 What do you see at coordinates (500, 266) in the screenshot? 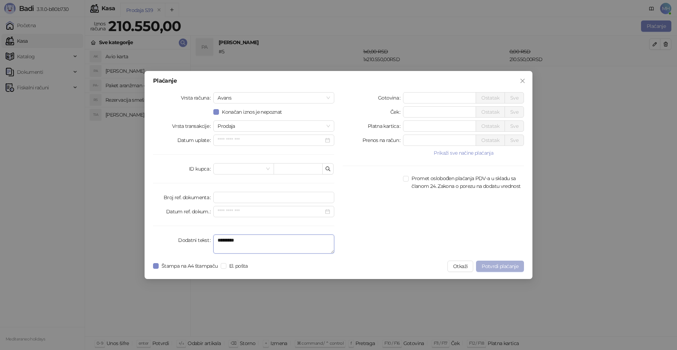
I see `span: Potvrdi plaćanje` at bounding box center [500, 266].